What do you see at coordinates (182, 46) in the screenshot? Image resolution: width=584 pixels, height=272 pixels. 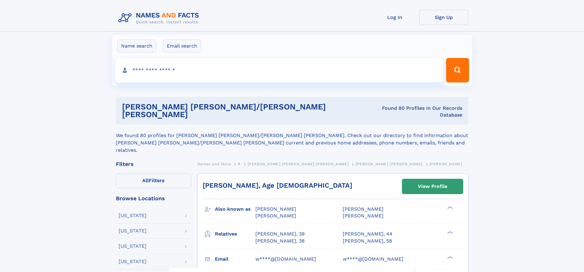 I see `label: Email search` at bounding box center [182, 46].